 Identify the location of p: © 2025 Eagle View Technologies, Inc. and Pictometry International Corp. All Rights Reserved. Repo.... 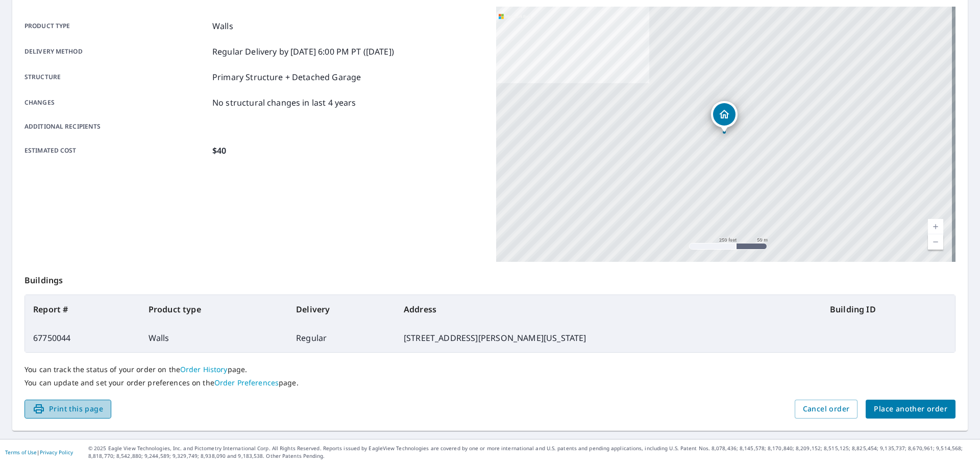
(531, 452).